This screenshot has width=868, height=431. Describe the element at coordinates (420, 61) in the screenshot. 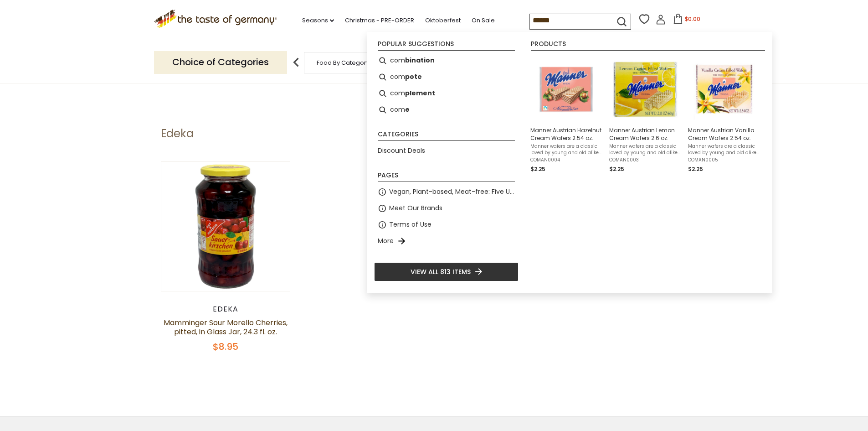

I see `b: bination` at that location.